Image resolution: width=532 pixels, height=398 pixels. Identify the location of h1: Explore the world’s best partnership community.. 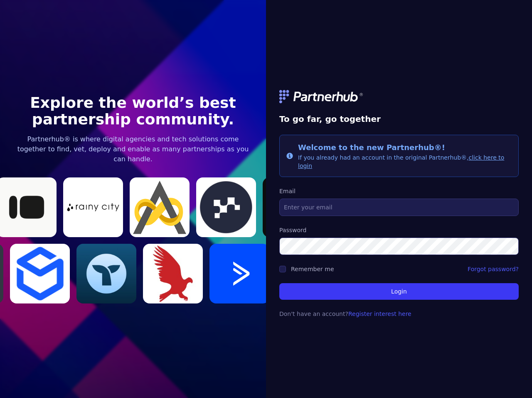
(133, 112).